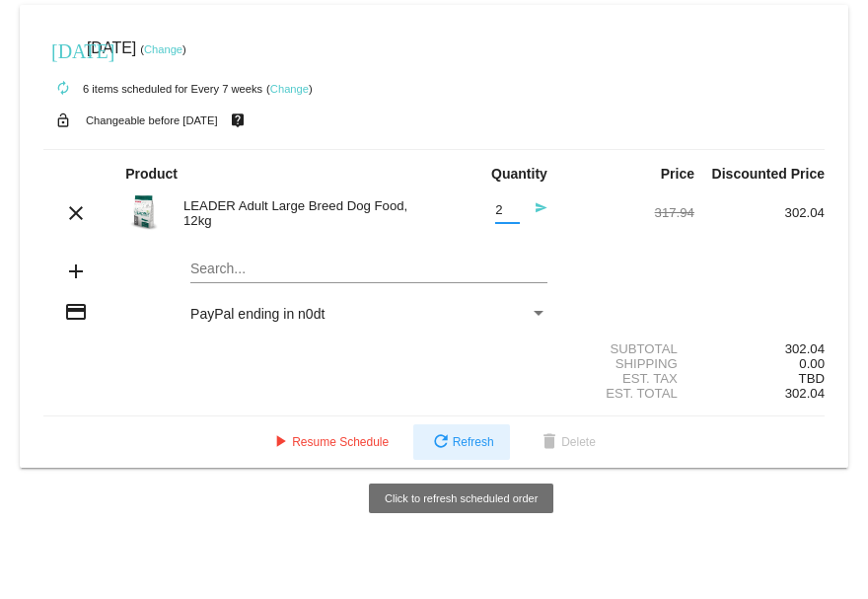  Describe the element at coordinates (629, 212) in the screenshot. I see `div: 317.94` at that location.